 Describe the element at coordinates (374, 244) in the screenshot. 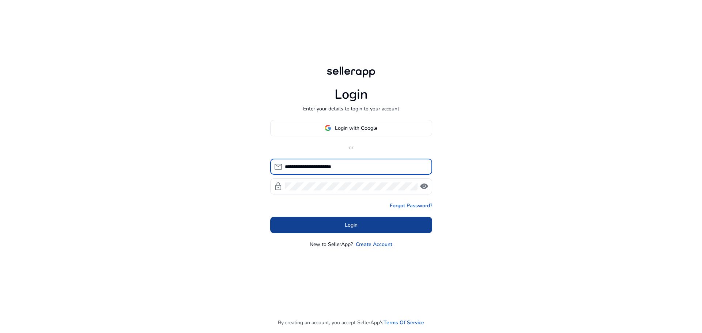

I see `a: Create Account` at that location.